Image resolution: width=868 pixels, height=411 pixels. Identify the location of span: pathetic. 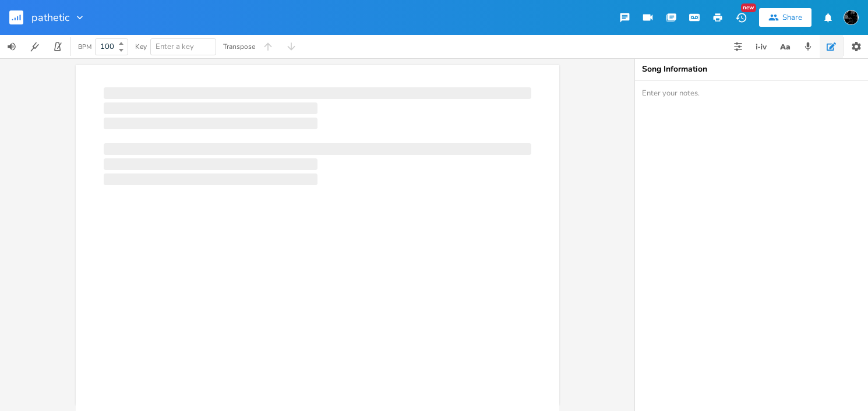
(50, 18).